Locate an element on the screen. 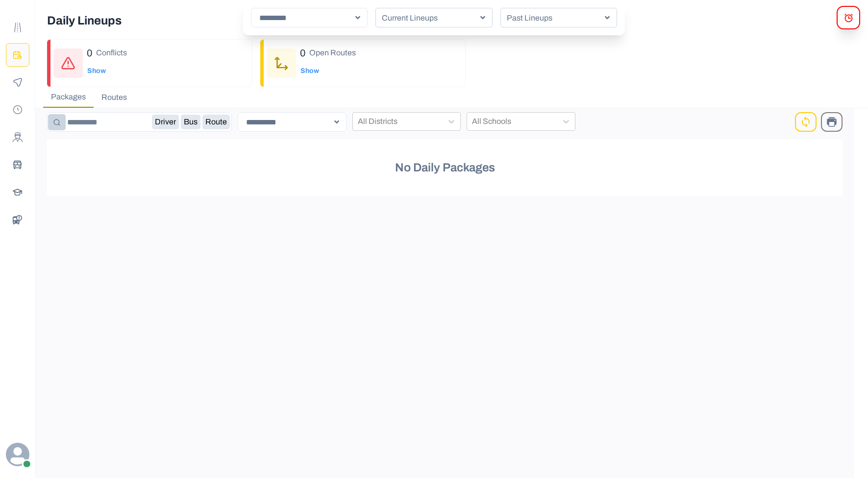 This screenshot has width=868, height=478. a: Buses is located at coordinates (18, 164).